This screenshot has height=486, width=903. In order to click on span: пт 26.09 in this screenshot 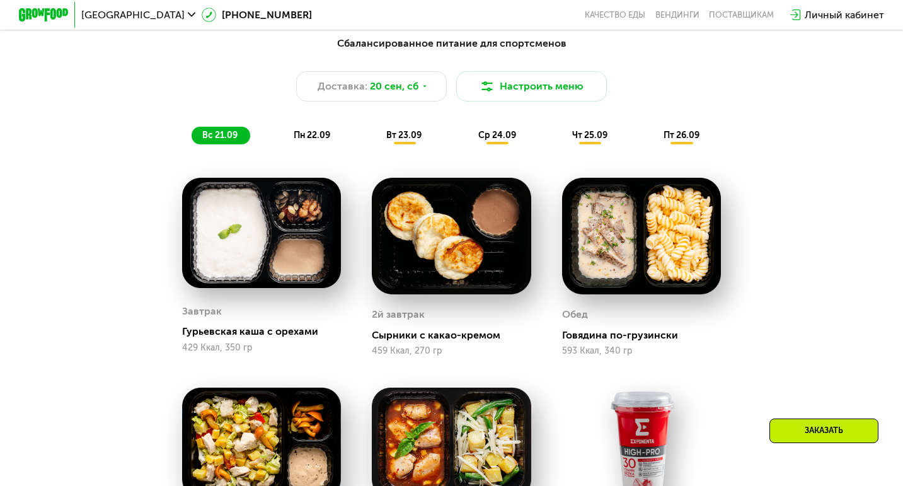, I will do `click(681, 135)`.